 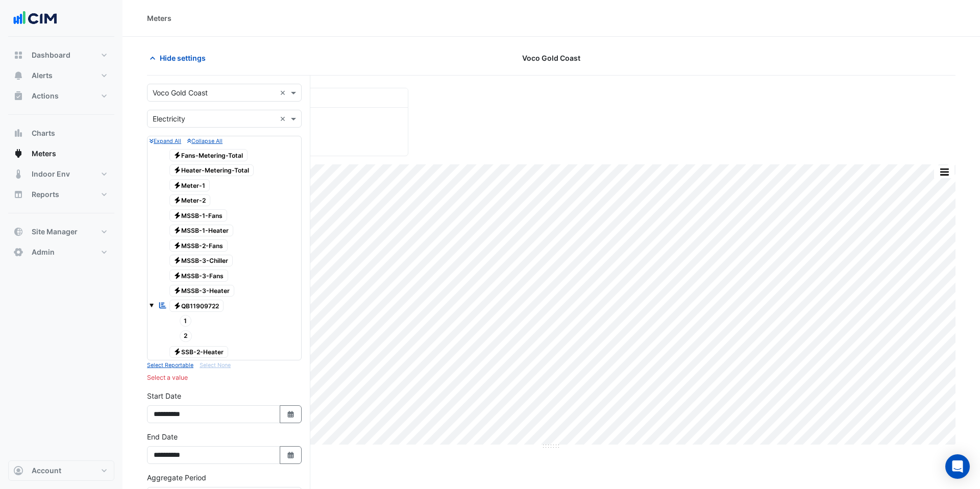 I want to click on span: Admin, so click(x=43, y=252).